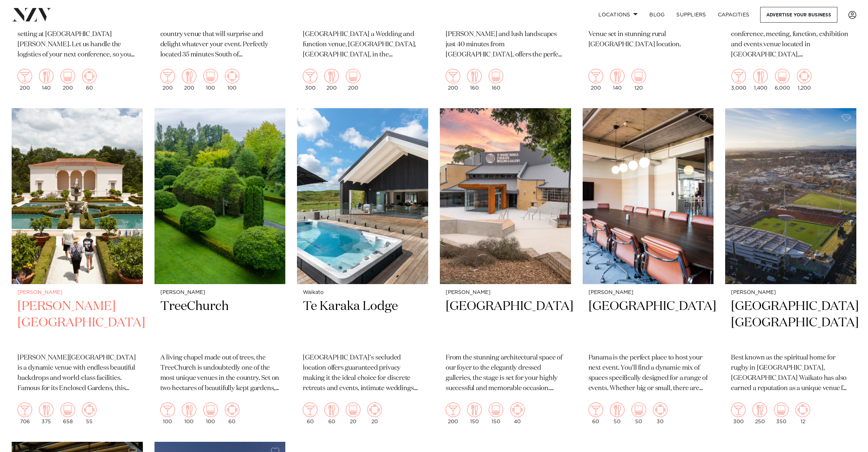 Image resolution: width=868 pixels, height=452 pixels. I want to click on img: nzv-logo.png, so click(31, 14).